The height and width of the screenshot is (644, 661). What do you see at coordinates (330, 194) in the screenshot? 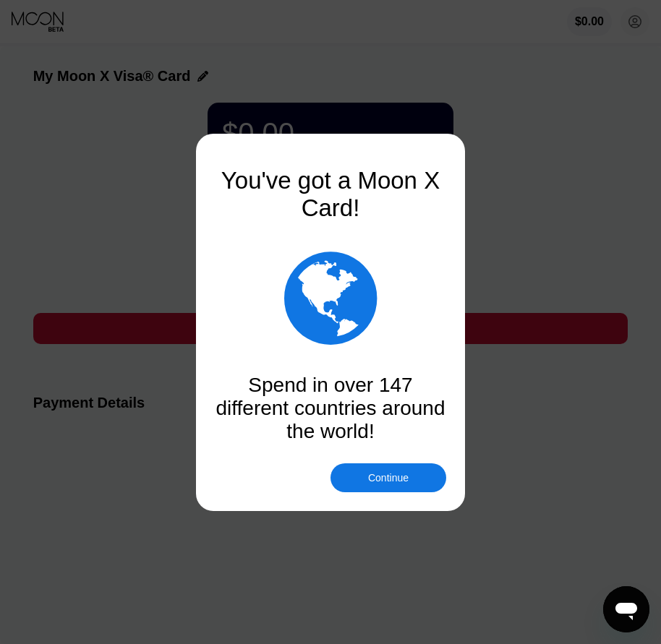
I see `div: You've got a Moon X Card!` at bounding box center [330, 194].